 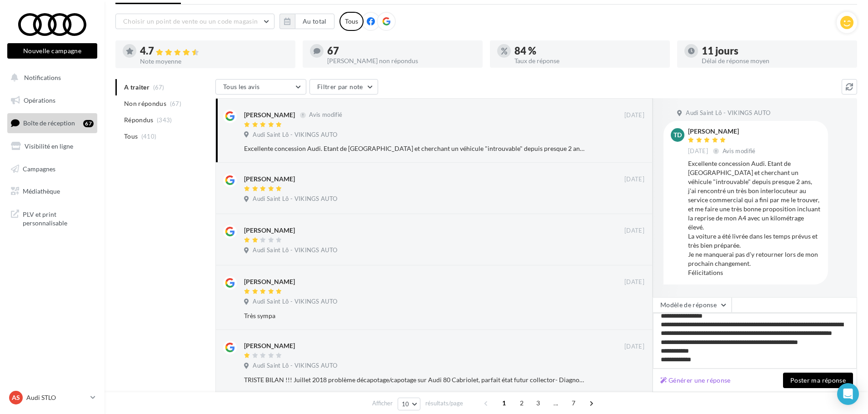 I want to click on button: Poster ma réponse, so click(x=818, y=381).